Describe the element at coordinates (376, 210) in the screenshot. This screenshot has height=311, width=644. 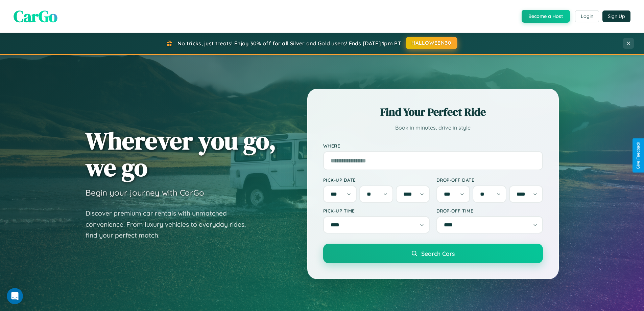
I see `label: Pick-up Time` at that location.